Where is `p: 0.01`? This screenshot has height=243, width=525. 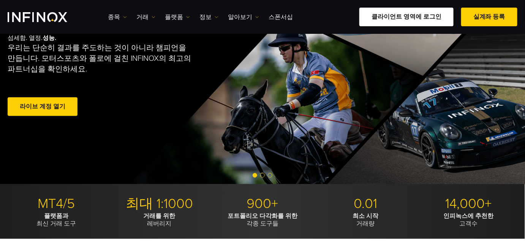 p: 0.01 is located at coordinates (365, 204).